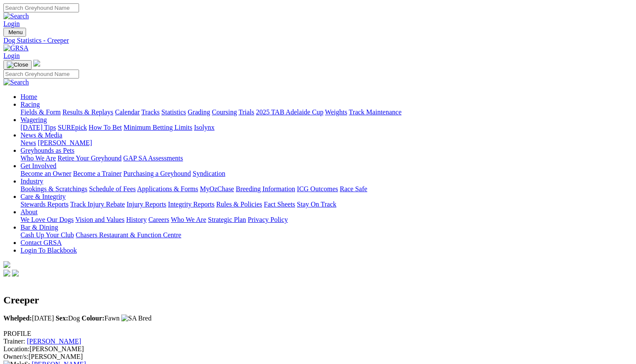  What do you see at coordinates (90, 158) in the screenshot?
I see `a: Retire Your Greyhound` at bounding box center [90, 158].